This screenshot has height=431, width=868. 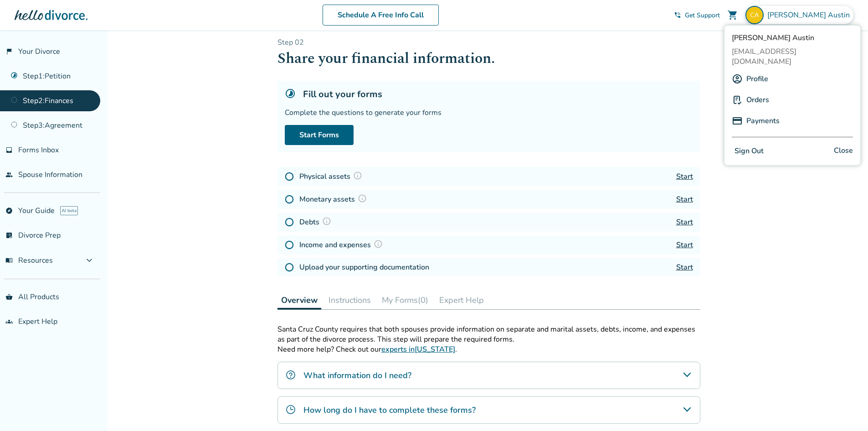 I want to click on p: Step 0 2, so click(x=489, y=43).